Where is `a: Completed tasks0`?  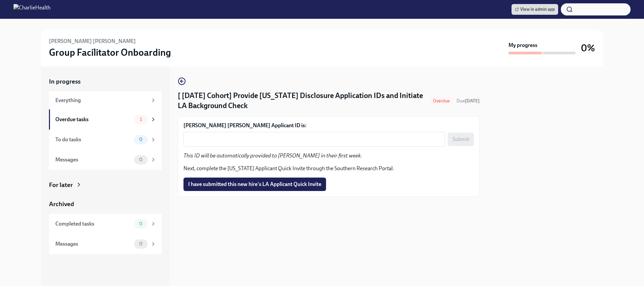
a: Completed tasks0 is located at coordinates (105, 224).